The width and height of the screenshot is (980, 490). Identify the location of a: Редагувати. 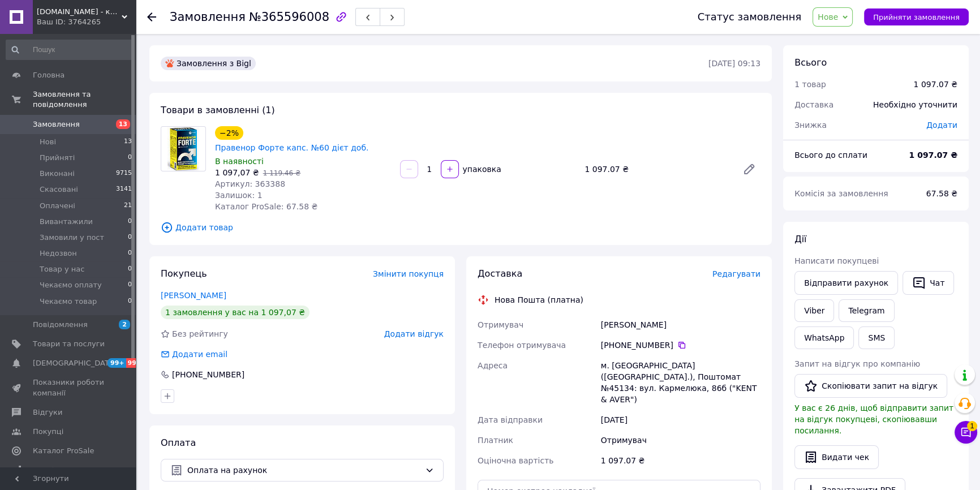
(749, 169).